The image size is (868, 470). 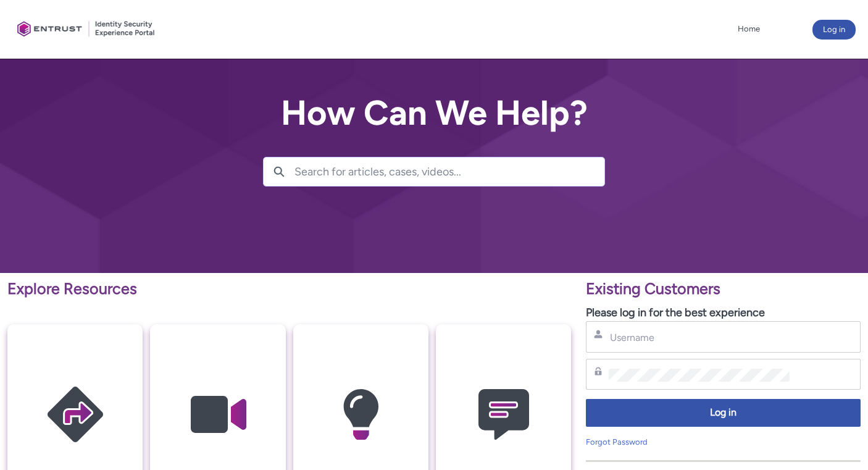 I want to click on a: Home, so click(x=749, y=29).